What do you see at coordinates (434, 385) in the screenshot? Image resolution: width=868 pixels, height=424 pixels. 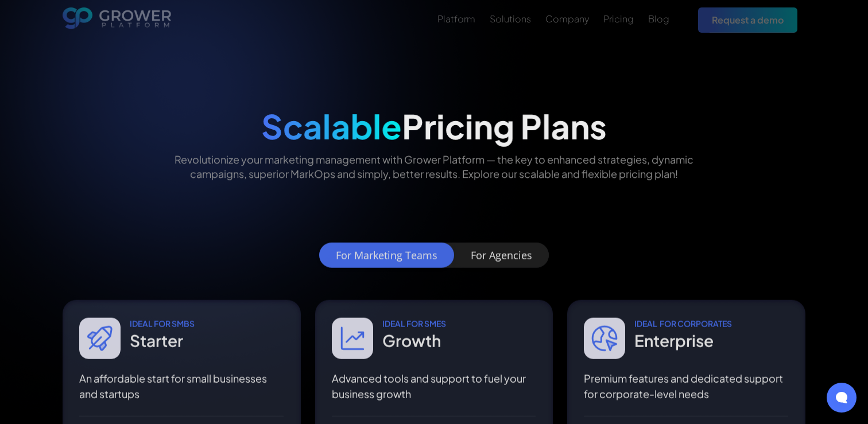 I see `p: Advanced tools and support to fuel your business growth` at bounding box center [434, 385].